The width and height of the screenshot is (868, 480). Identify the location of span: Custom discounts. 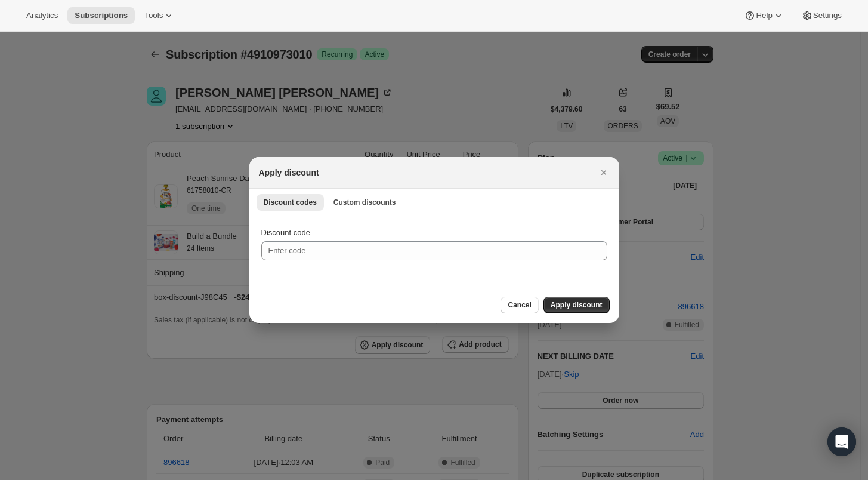
(365, 202).